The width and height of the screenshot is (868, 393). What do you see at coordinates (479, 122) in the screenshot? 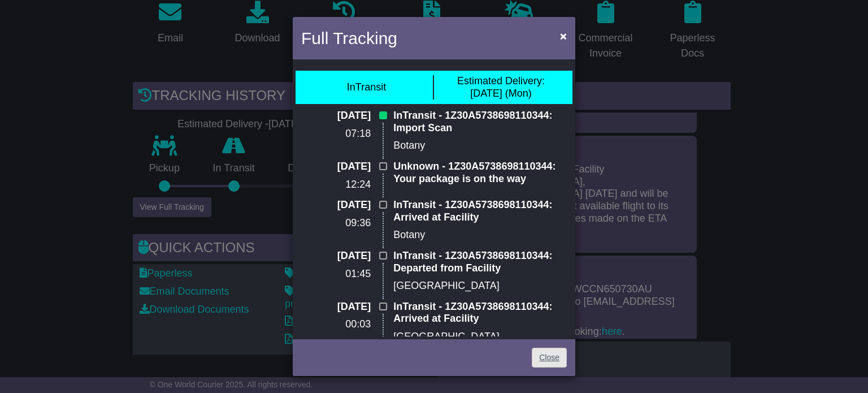
I see `p: InTransit - 1Z30A5738698110344: Import Scan` at bounding box center [479, 122].